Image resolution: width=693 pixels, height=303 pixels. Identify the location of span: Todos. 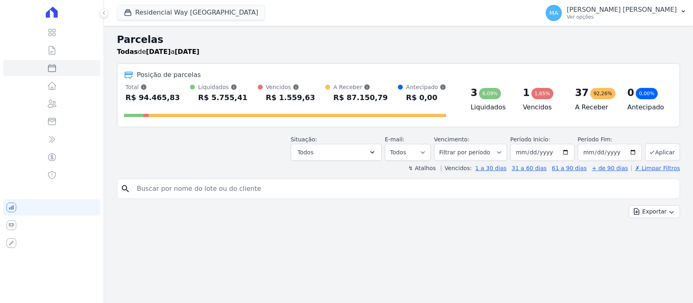
(305, 153).